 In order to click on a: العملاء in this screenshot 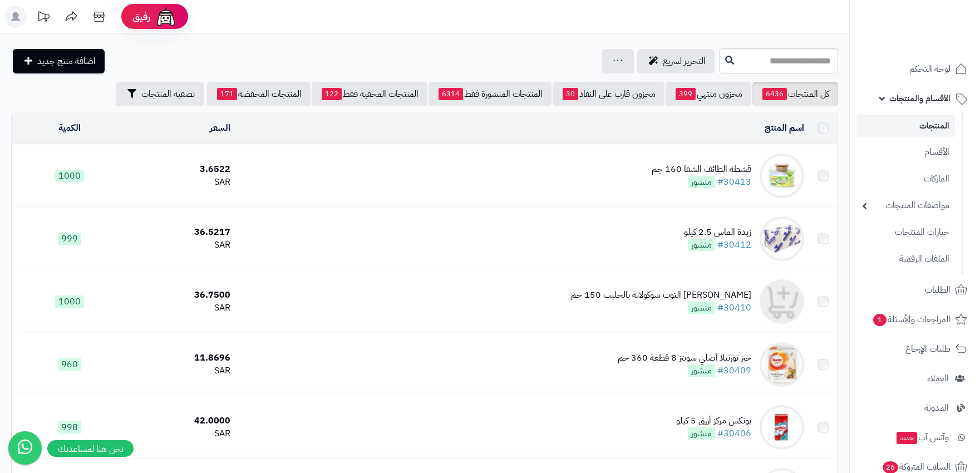, I will do `click(915, 379)`.